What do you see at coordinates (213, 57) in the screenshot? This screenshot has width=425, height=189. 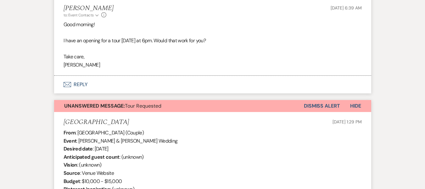 I see `p: Take care,` at bounding box center [213, 57].